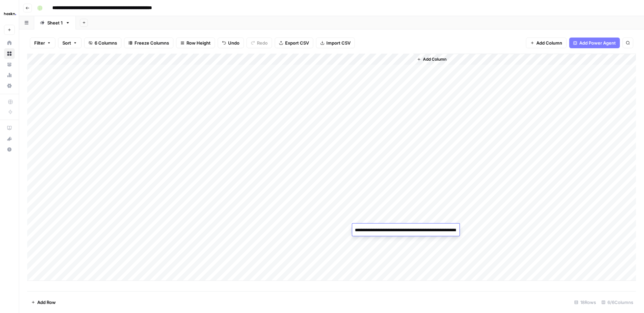  What do you see at coordinates (259, 43) in the screenshot?
I see `button: Redo` at bounding box center [259, 43].